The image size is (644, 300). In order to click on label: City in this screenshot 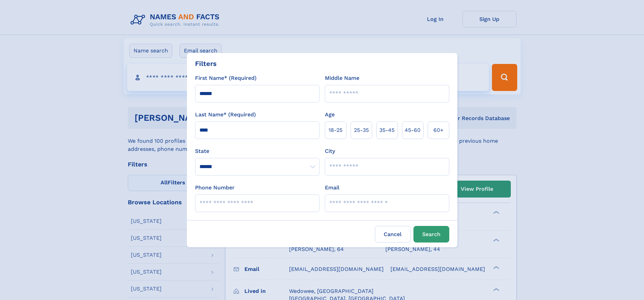, I will do `click(330, 151)`.